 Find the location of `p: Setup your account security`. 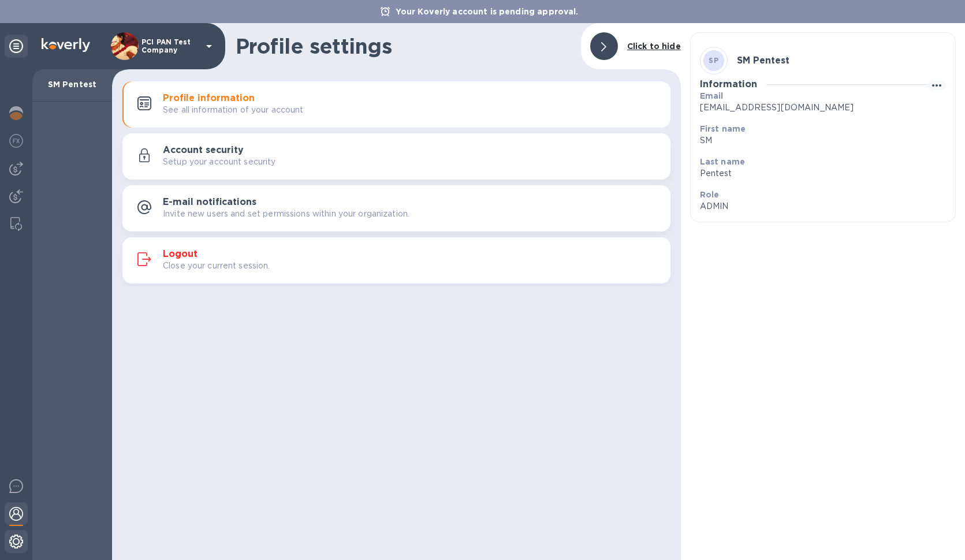

p: Setup your account security is located at coordinates (220, 161).